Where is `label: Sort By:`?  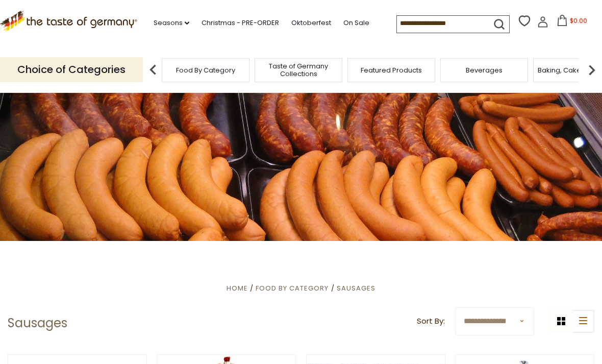
label: Sort By: is located at coordinates (431, 321).